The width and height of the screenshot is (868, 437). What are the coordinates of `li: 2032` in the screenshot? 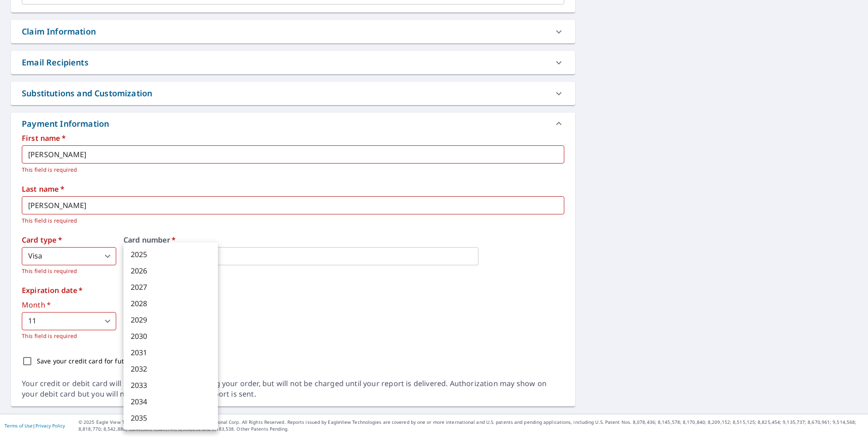 It's located at (171, 369).